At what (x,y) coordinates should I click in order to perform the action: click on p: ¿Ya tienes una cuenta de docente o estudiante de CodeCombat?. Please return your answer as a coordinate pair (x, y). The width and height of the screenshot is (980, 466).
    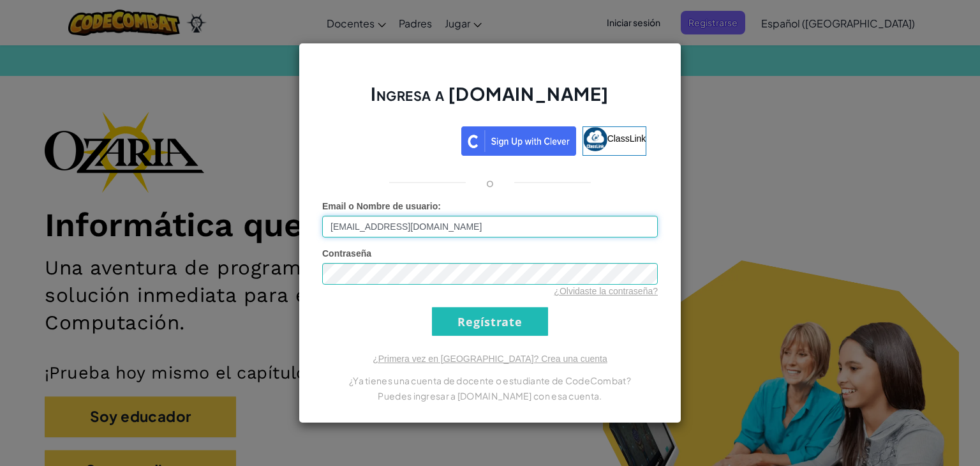
    Looking at the image, I should click on (490, 380).